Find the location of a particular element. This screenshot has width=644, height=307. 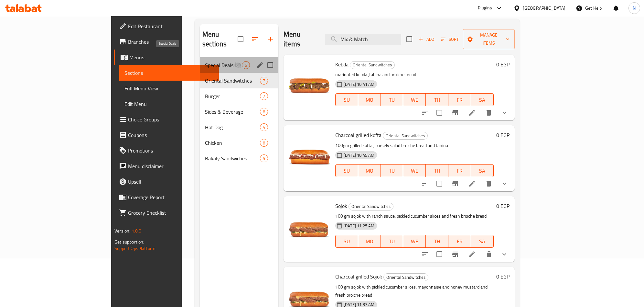

a: Edit Restaurant is located at coordinates (166, 26).